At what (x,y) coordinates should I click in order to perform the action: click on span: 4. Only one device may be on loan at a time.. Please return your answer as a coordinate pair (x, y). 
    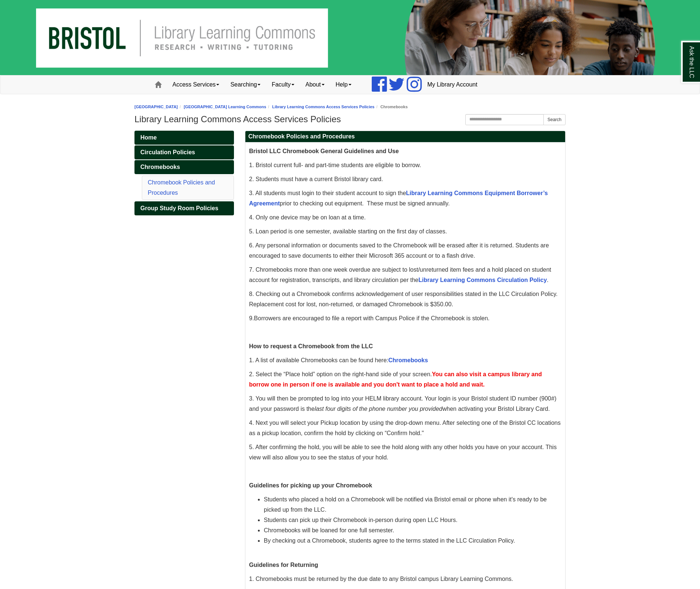
    Looking at the image, I should click on (307, 217).